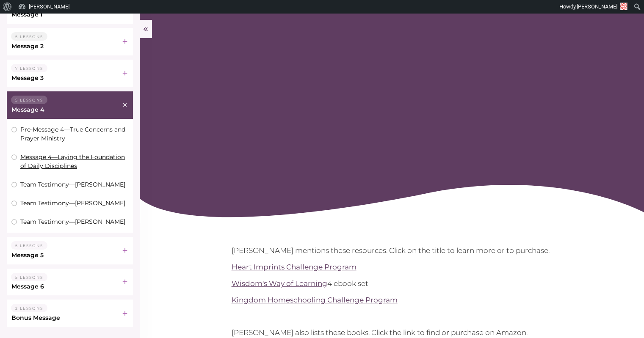  What do you see at coordinates (29, 68) in the screenshot?
I see `span: 7 Lessons` at bounding box center [29, 68].